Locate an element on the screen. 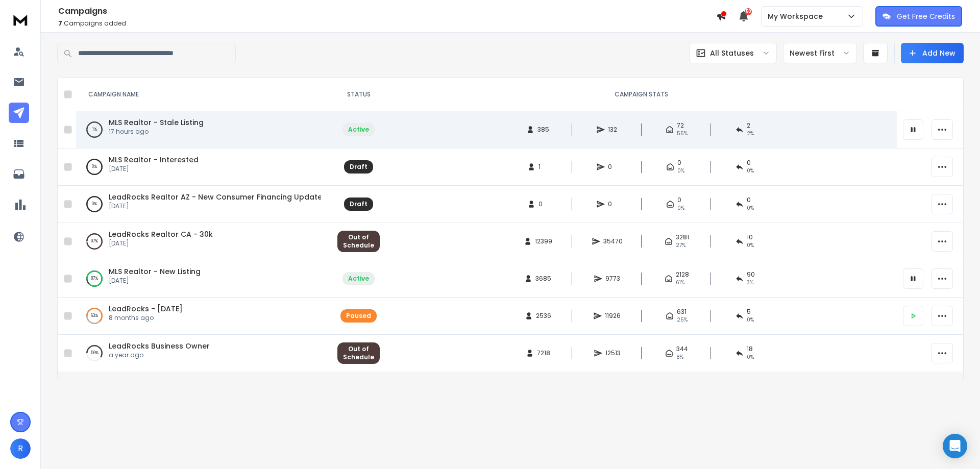  p: 87 % is located at coordinates (95, 279).